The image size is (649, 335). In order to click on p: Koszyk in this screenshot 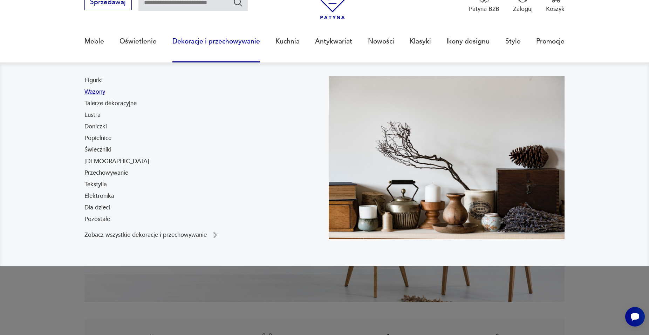, I will do `click(555, 9)`.